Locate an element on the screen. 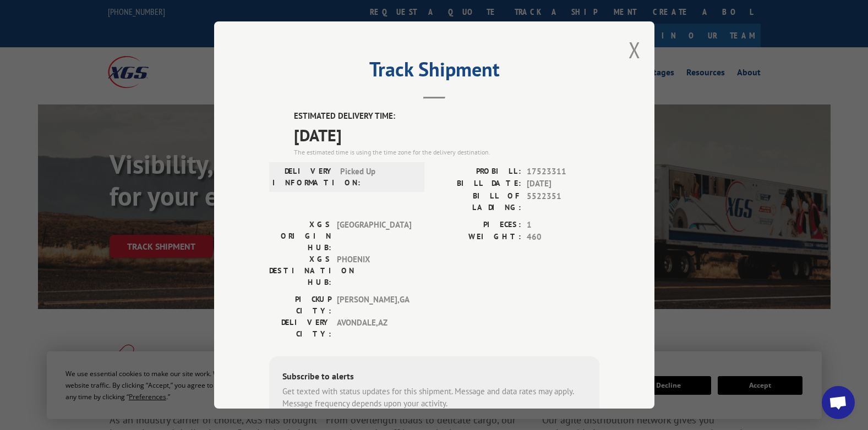 This screenshot has width=868, height=430. label: XGS DESTINATION HUB: is located at coordinates (300, 271).